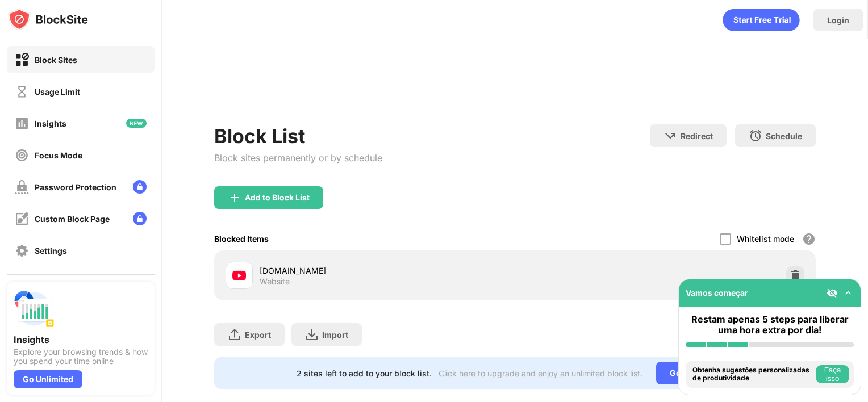 The width and height of the screenshot is (868, 402). What do you see at coordinates (277, 198) in the screenshot?
I see `div: Add to Block List` at bounding box center [277, 198].